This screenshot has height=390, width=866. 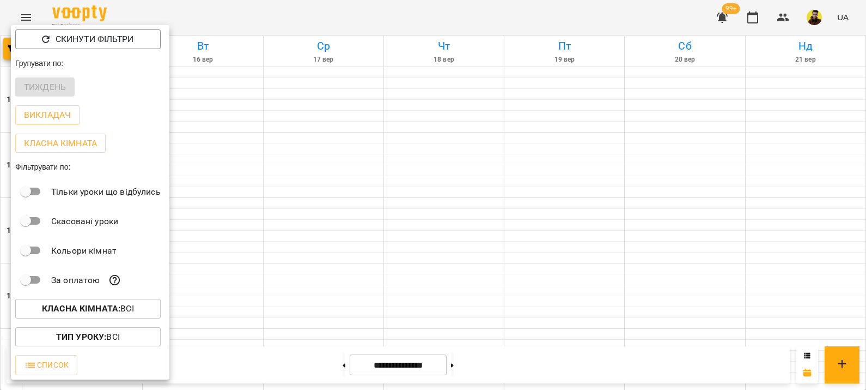 What do you see at coordinates (60, 143) in the screenshot?
I see `p: Класна кімната` at bounding box center [60, 143].